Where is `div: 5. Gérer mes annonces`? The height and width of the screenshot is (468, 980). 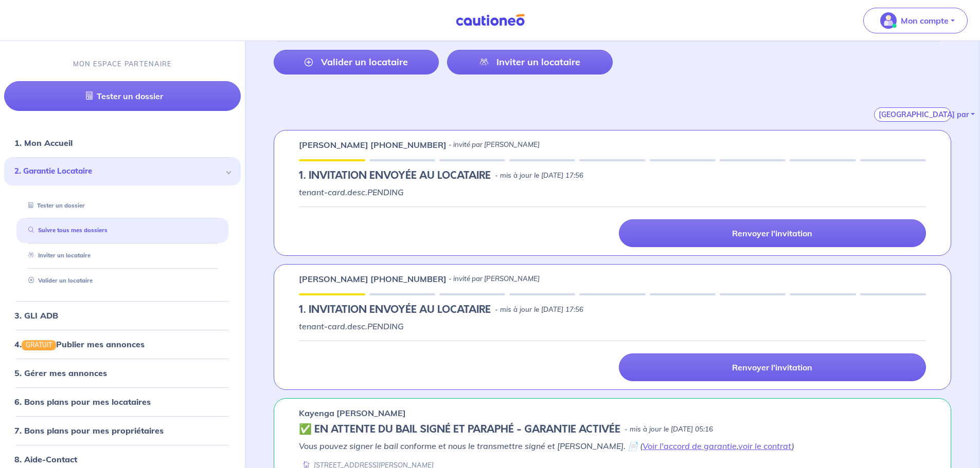 div: 5. Gérer mes annonces is located at coordinates (122, 373).